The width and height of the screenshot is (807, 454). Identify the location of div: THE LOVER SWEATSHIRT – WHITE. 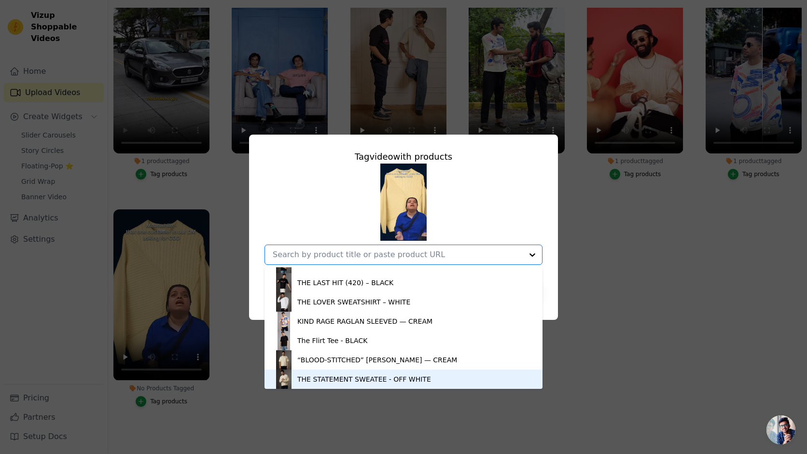
(354, 302).